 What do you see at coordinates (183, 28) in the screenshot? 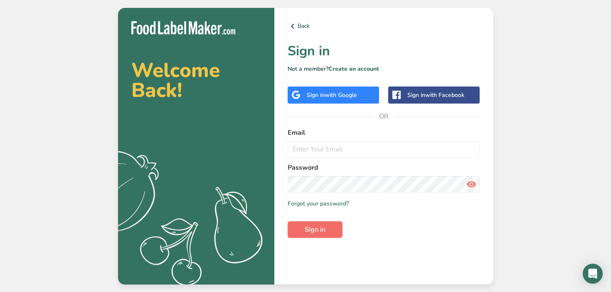
I see `img: Food Label Maker` at bounding box center [183, 28].